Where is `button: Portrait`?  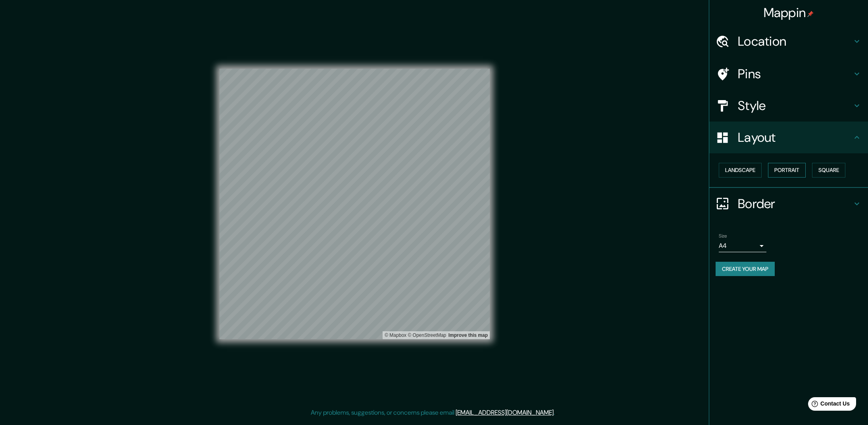 button: Portrait is located at coordinates (787, 170).